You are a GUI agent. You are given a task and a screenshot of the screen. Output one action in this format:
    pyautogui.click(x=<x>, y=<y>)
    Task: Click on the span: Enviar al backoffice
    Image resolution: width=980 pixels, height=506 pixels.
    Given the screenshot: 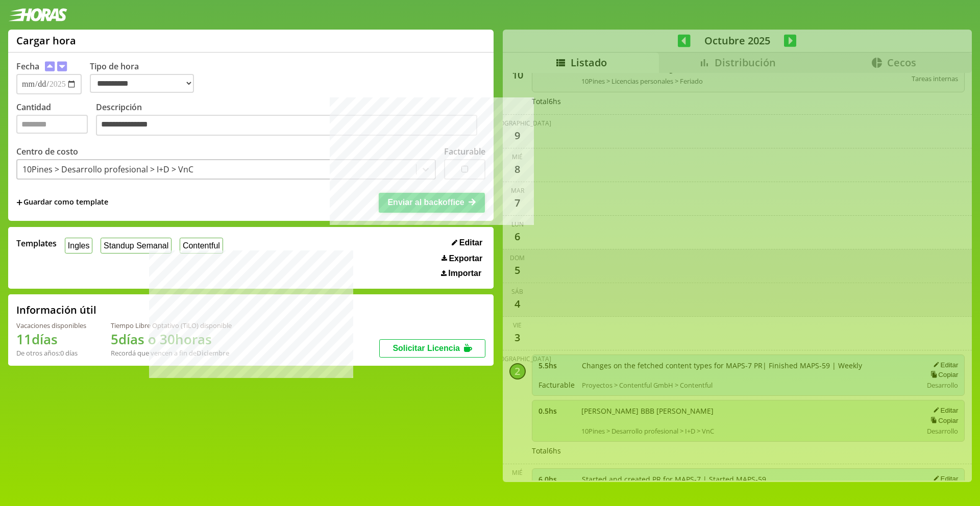 What is the action you would take?
    pyautogui.click(x=426, y=202)
    